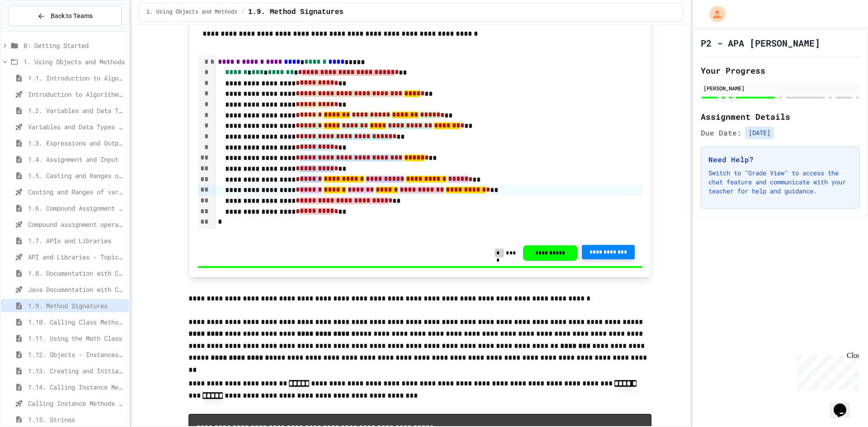  Describe the element at coordinates (780, 117) in the screenshot. I see `h2: Assignment Details` at that location.